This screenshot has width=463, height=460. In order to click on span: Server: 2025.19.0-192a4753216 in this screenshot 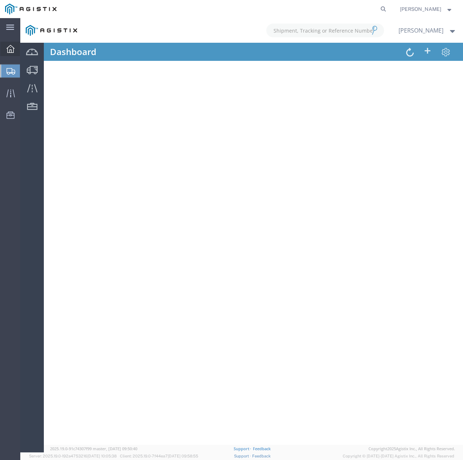, I will do `click(73, 456)`.